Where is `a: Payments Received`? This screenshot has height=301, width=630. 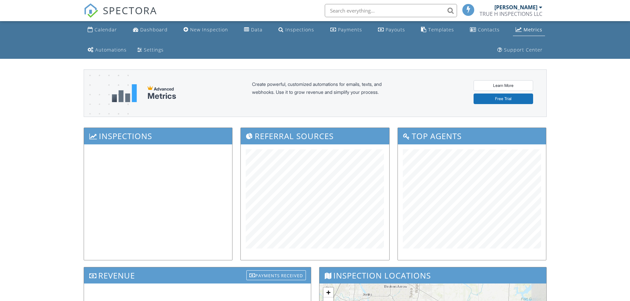
a: Payments Received is located at coordinates (276, 275).